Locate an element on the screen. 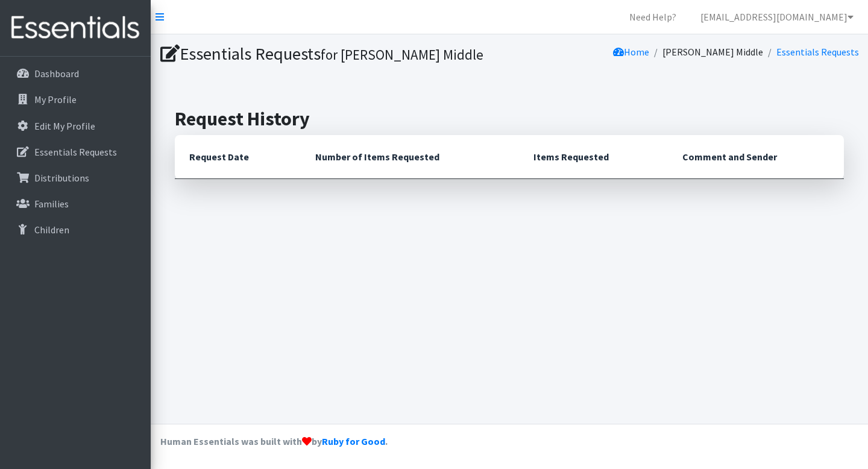 The image size is (868, 469). a: Dashboard is located at coordinates (75, 73).